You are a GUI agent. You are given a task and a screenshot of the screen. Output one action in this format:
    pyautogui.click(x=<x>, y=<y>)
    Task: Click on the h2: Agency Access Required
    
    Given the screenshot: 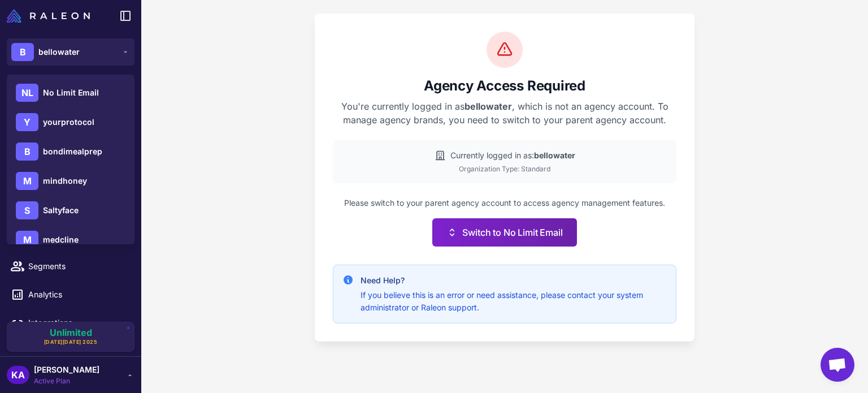 What is the action you would take?
    pyautogui.click(x=504, y=86)
    